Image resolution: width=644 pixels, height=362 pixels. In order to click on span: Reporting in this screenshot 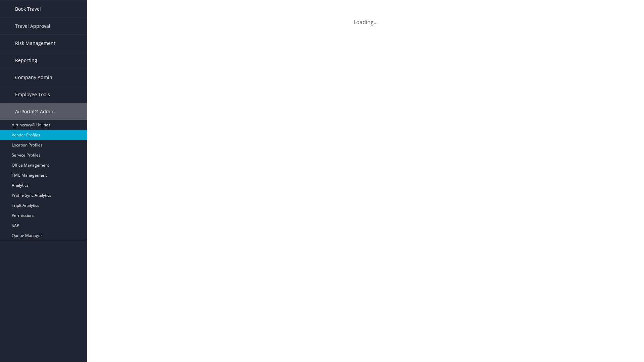, I will do `click(27, 60)`.